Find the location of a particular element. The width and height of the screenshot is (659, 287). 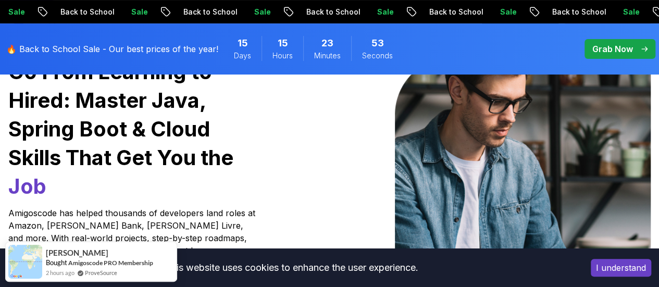

span: 23 Minutes is located at coordinates (327, 43).